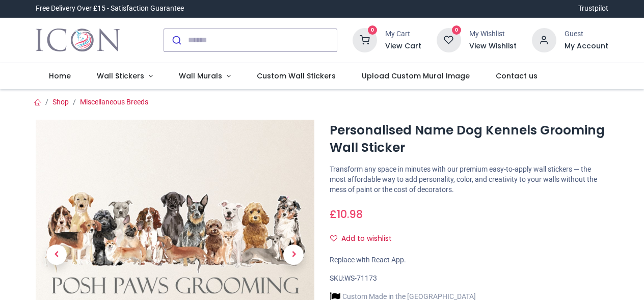 The width and height of the screenshot is (644, 300). I want to click on a: Shop, so click(60, 102).